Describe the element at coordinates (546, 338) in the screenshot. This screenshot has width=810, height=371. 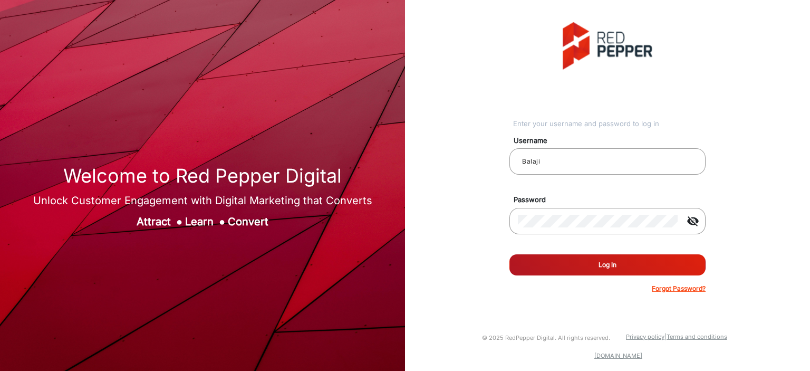
I see `small: © 2025 RedPepper Digital. All rights reserved.` at that location.